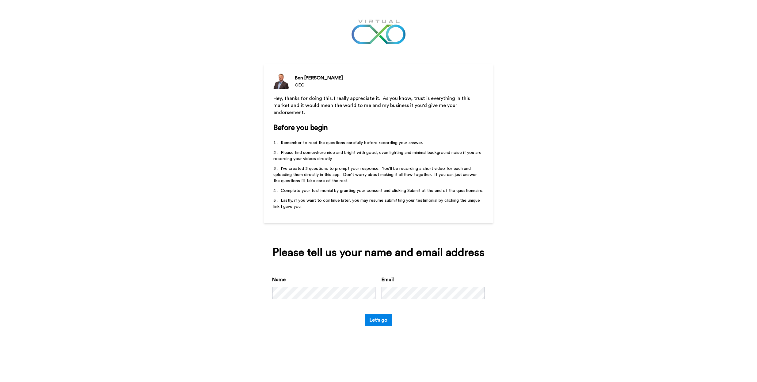 The height and width of the screenshot is (382, 757). Describe the element at coordinates (319, 85) in the screenshot. I see `div: CEO` at that location.